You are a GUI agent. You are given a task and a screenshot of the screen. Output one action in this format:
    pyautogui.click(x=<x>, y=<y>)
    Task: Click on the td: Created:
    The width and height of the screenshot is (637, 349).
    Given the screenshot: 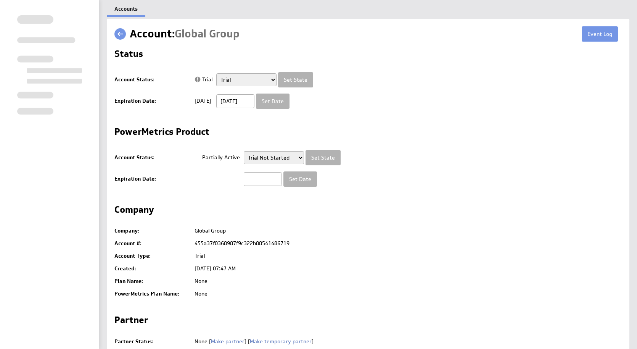 What is the action you would take?
    pyautogui.click(x=153, y=268)
    